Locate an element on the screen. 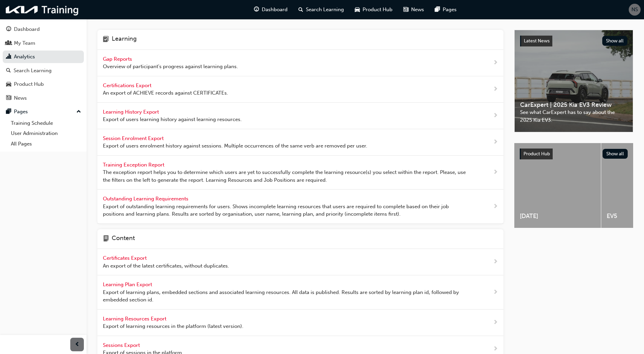 The width and height of the screenshot is (644, 354). div: My Team is located at coordinates (24, 43).